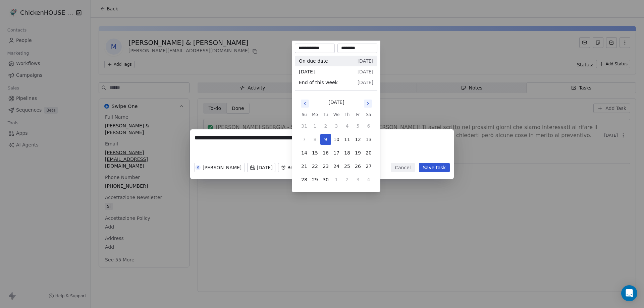 This screenshot has height=308, width=644. I want to click on button: 23, so click(325, 166).